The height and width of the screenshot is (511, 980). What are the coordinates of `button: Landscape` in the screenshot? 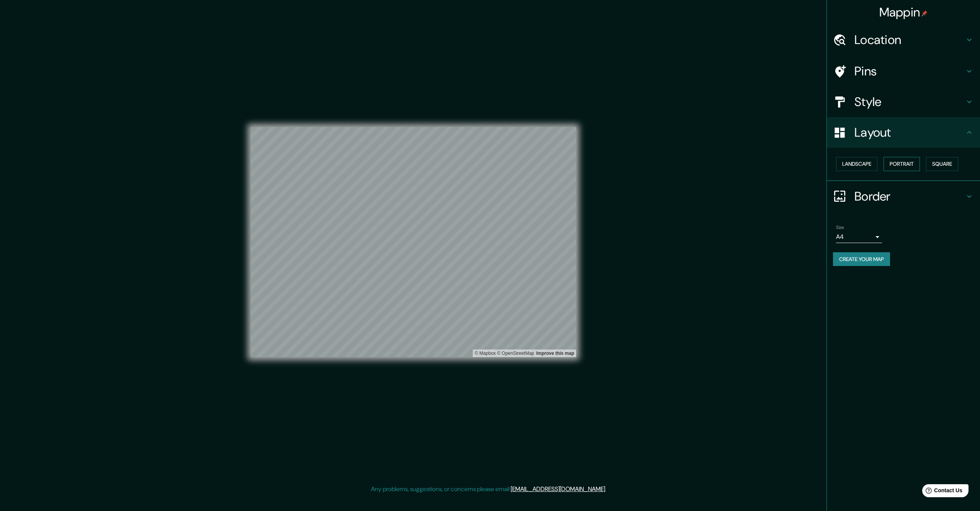 It's located at (856, 164).